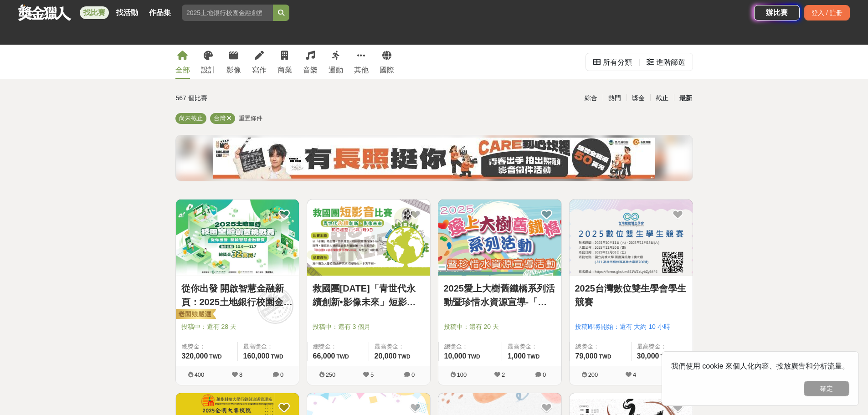  Describe the element at coordinates (362, 70) in the screenshot. I see `div: 其他` at that location.